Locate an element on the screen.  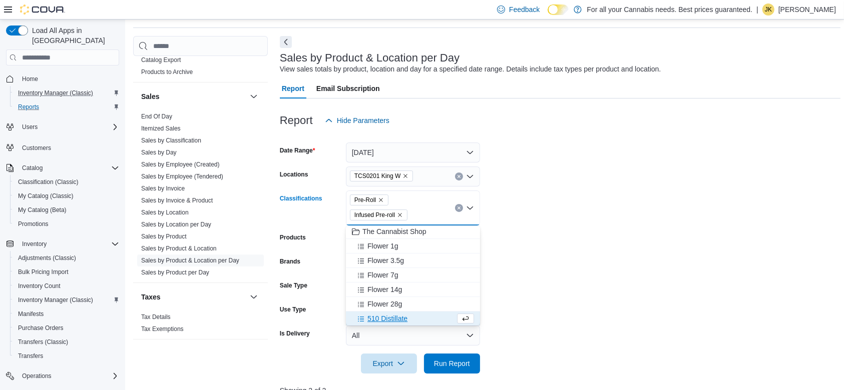
div: Taxes is located at coordinates (200, 325).